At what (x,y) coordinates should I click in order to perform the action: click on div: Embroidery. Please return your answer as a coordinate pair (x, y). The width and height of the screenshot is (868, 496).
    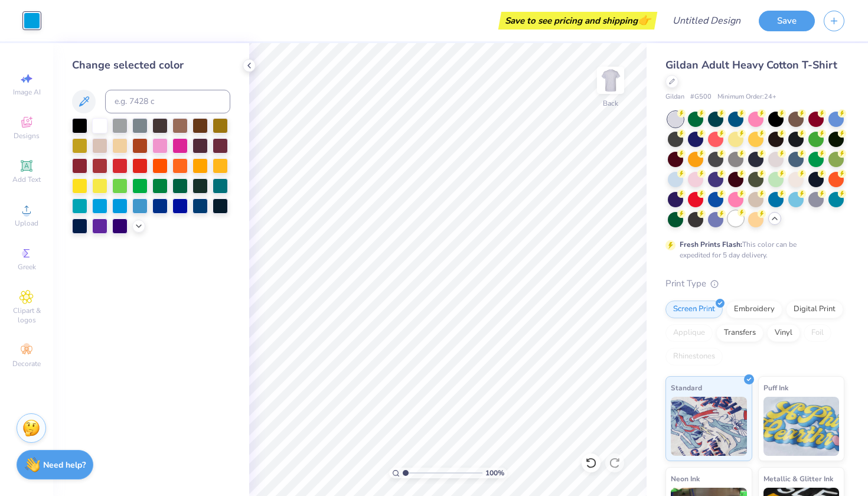
    Looking at the image, I should click on (754, 309).